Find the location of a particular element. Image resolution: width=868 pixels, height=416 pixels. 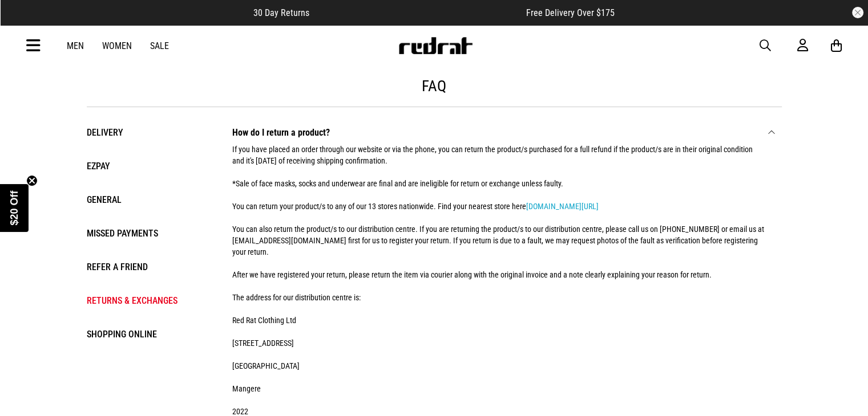

span: 30 Day Returns is located at coordinates (282, 13).